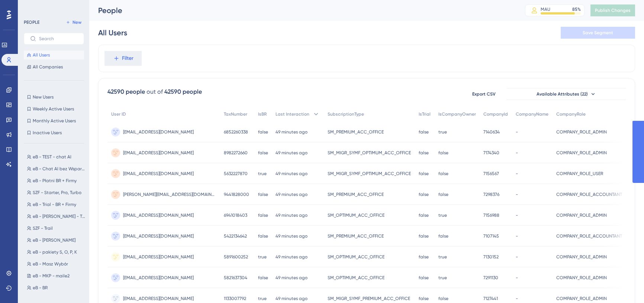 Image resolution: width=644 pixels, height=303 pixels. Describe the element at coordinates (302, 11) in the screenshot. I see `div: People` at that location.